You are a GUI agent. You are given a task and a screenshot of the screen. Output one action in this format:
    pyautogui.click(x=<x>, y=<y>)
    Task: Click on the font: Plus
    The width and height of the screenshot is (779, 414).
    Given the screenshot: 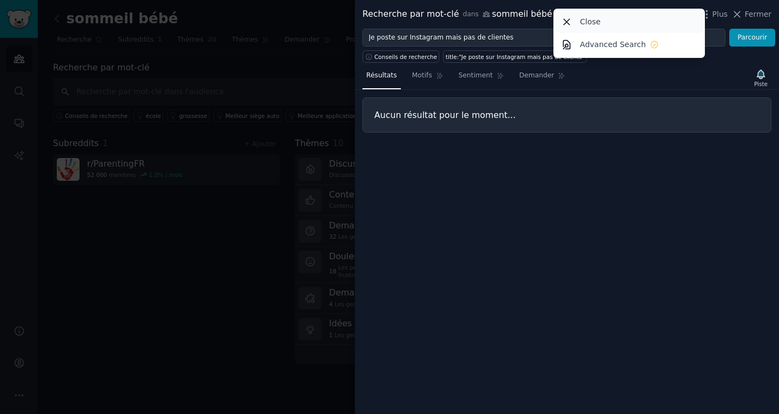 What is the action you would take?
    pyautogui.click(x=720, y=14)
    